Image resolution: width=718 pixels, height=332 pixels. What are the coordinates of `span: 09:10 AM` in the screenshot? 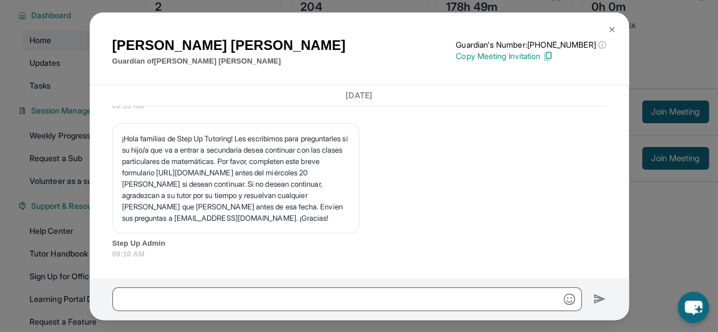 It's located at (359, 254).